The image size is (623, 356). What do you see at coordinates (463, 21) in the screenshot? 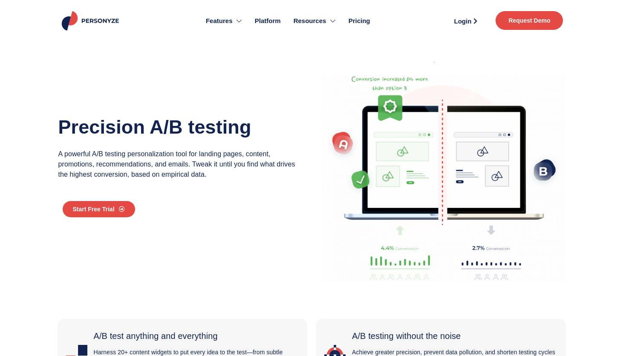
I see `span: Login` at bounding box center [463, 21].